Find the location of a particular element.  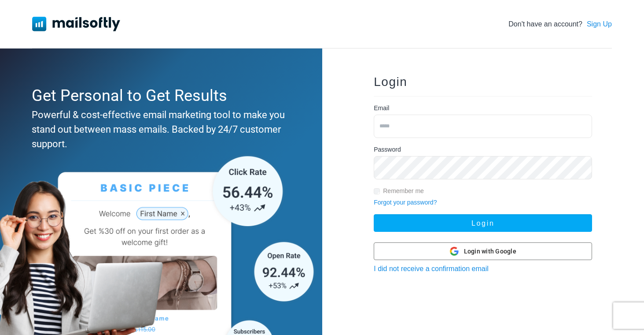

span: Login with Google is located at coordinates (490, 251).